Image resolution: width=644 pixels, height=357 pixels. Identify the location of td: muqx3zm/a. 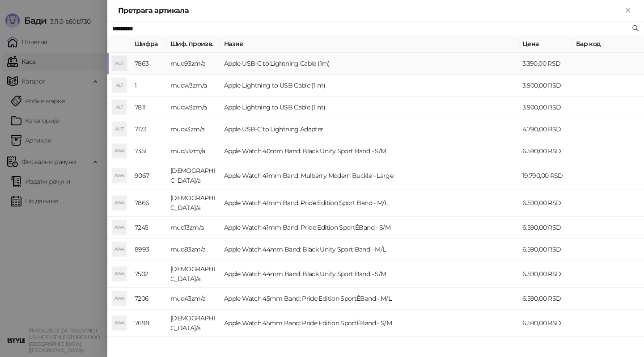
(193, 129).